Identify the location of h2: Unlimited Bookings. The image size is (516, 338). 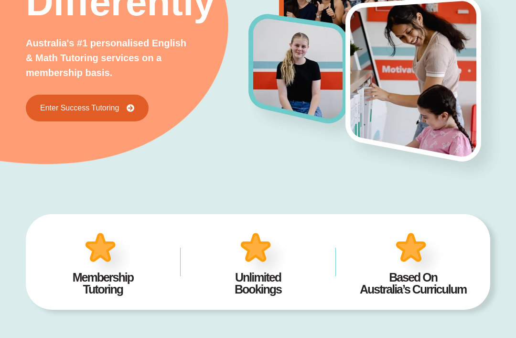
(258, 284).